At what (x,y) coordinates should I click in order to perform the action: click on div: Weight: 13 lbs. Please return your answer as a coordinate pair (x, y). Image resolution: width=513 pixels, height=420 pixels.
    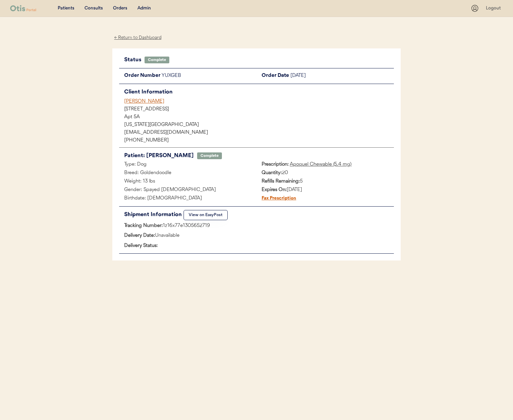
    Looking at the image, I should click on (188, 182).